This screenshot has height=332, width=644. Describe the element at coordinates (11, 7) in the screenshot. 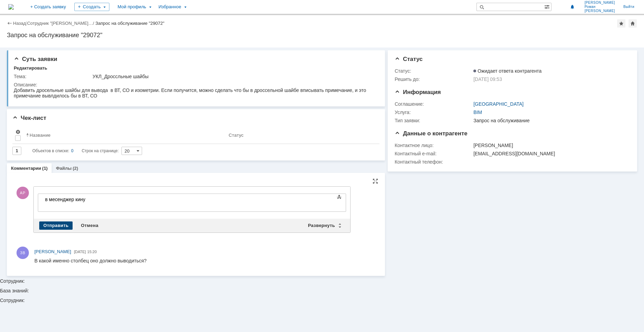

I see `a: Перейти на домашнюю страницу` at that location.